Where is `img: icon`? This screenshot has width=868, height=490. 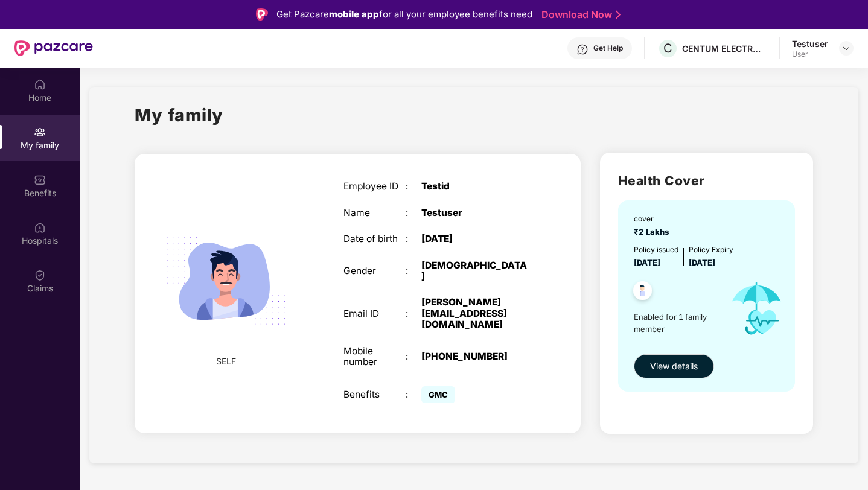 img: icon is located at coordinates (757, 309).